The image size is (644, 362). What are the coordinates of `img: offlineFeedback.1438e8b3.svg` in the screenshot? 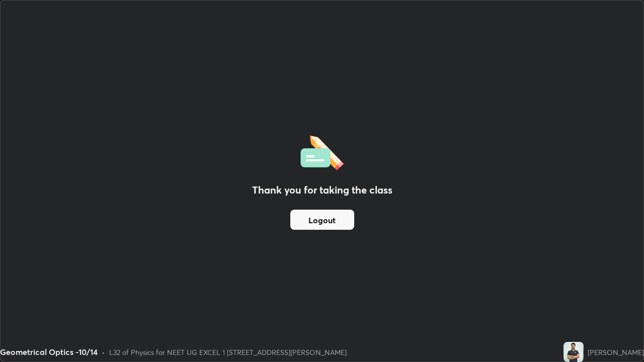 It's located at (322, 152).